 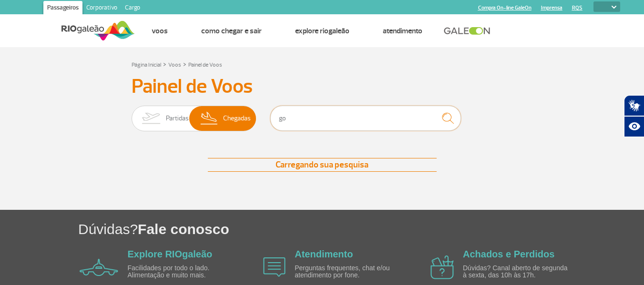 I want to click on span: Fale conosco, so click(x=183, y=229).